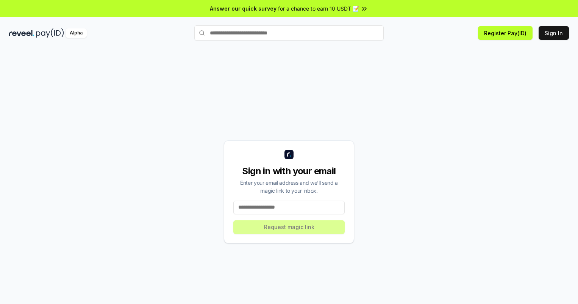 This screenshot has height=304, width=578. Describe the element at coordinates (505, 33) in the screenshot. I see `button: Register Pay(ID)` at that location.